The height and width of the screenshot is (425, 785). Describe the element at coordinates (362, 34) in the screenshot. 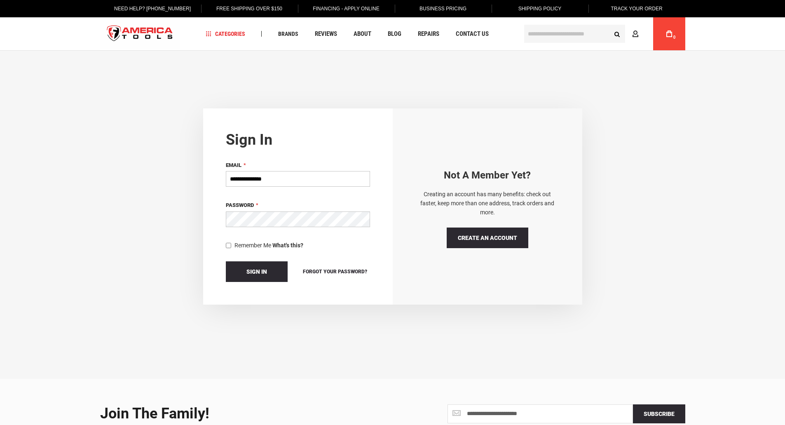

I see `span: About` at that location.